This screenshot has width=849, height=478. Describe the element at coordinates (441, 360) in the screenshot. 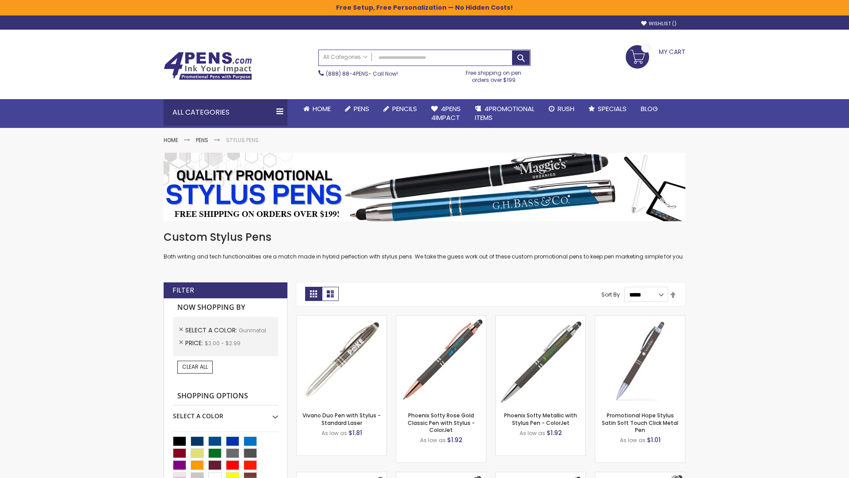

I see `img: Phoenix Softy Rose Gold Classic Pen with Stylus - ColorJet-Gunmetal` at that location.